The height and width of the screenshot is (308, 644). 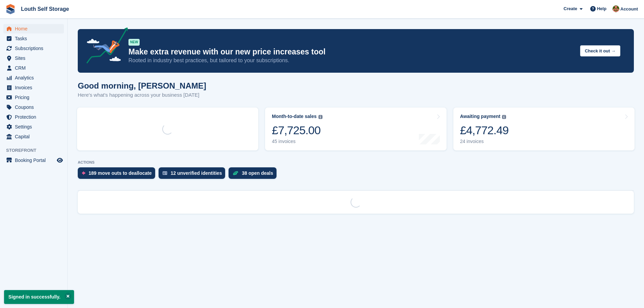 What do you see at coordinates (254, 174) in the screenshot?
I see `a: 38 open deals` at bounding box center [254, 174].